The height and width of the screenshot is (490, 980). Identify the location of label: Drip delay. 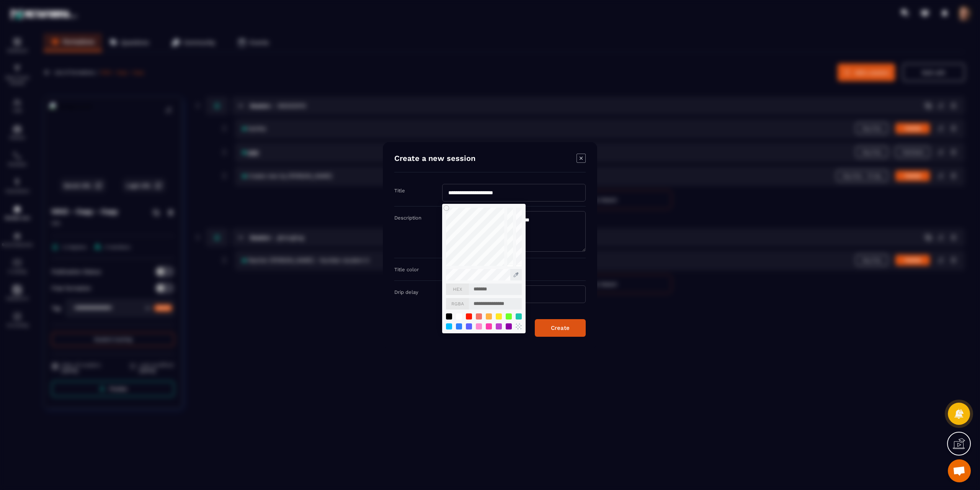
(406, 292).